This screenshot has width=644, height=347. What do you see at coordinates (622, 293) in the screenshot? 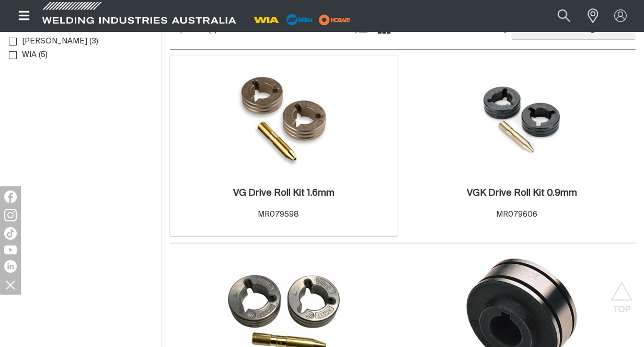
I see `button: Scroll to top` at bounding box center [622, 293].